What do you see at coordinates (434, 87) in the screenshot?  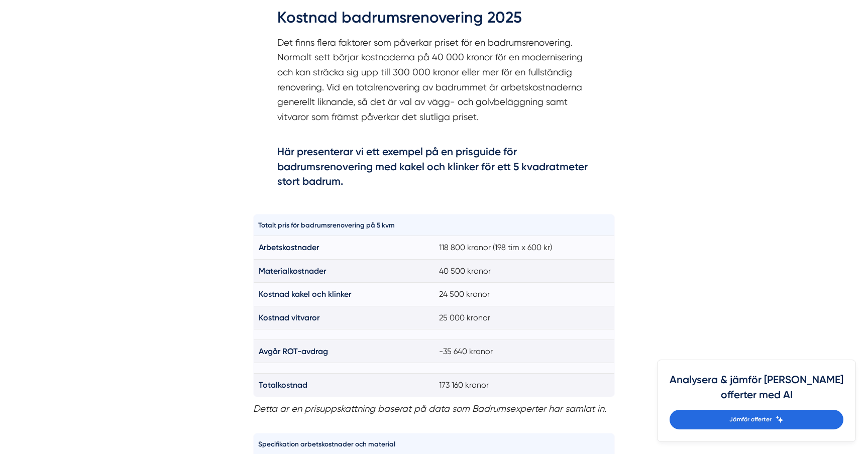 I see `p: Det finns flera faktorer som påverkar priset för en badrumsrenovering. Normalt sett börjar kostna...` at bounding box center [434, 87].